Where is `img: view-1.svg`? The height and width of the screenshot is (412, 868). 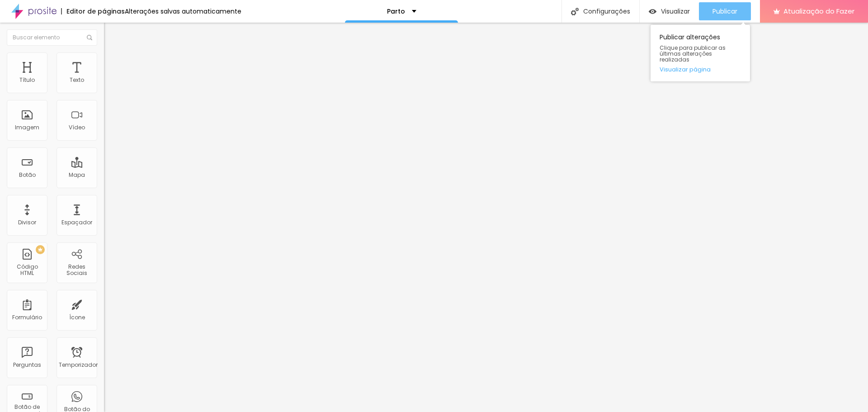
img: view-1.svg is located at coordinates (652, 11).